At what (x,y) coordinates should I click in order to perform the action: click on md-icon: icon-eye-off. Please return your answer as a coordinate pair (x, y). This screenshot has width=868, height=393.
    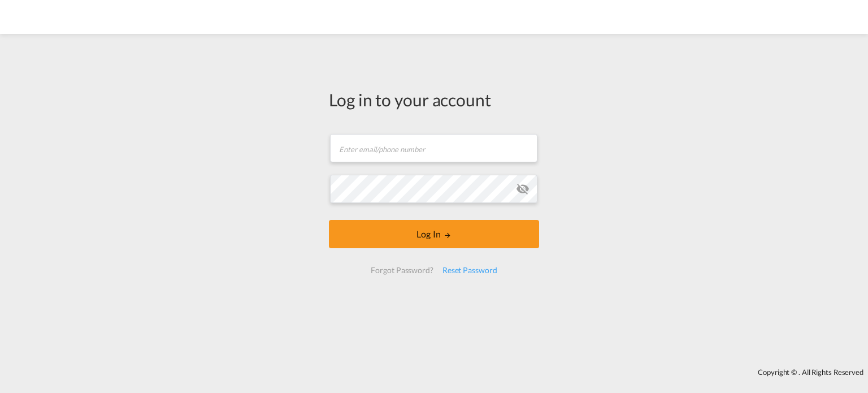
    Looking at the image, I should click on (523, 189).